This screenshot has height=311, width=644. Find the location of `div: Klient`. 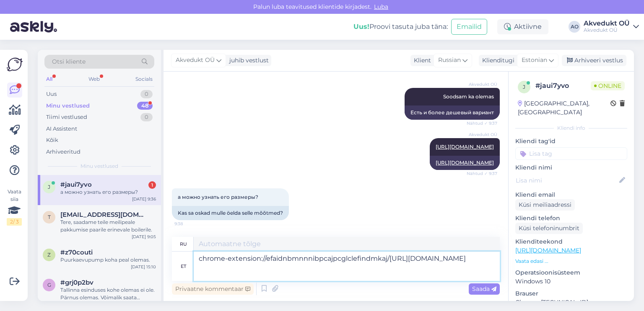

div: Klient is located at coordinates (420, 60).